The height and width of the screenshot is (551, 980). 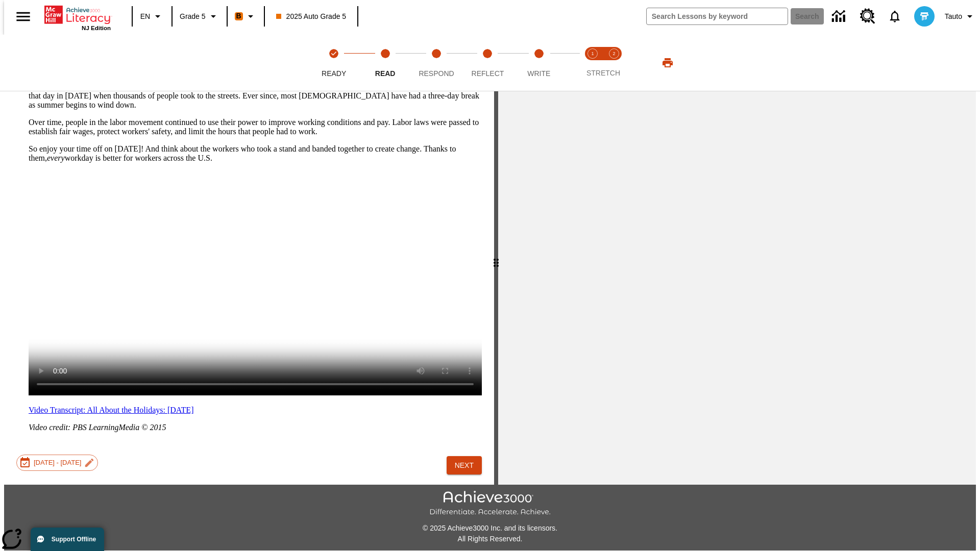 I want to click on p: In the years that followed, workers' voices were heard. And the idea of a holiday in honor of wor..., so click(x=255, y=91).